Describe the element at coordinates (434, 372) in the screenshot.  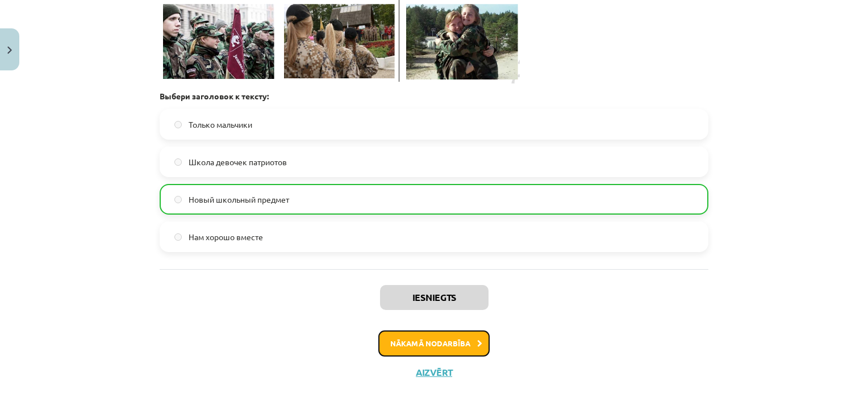
I see `button: Aizvērt` at that location.